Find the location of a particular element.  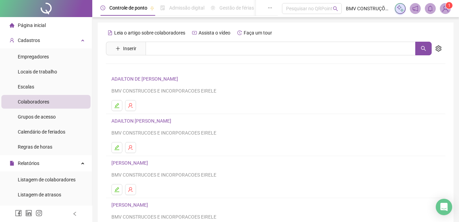

span: Gestão de férias is located at coordinates (236, 8).